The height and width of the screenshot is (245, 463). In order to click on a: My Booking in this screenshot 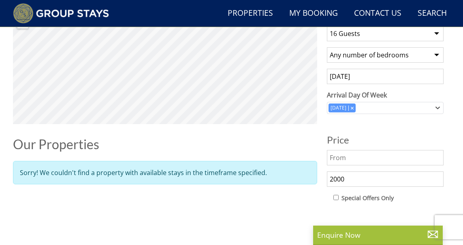, I will do `click(313, 13)`.